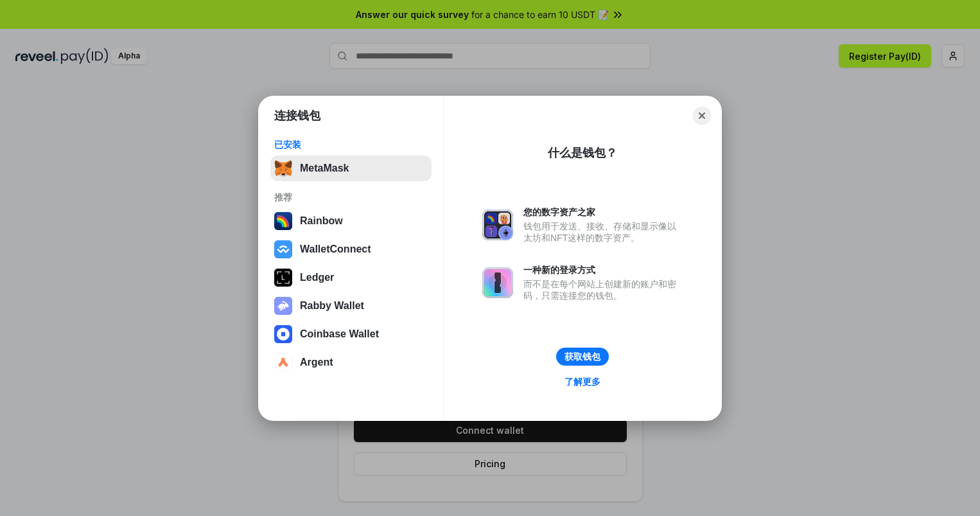  I want to click on div: Coinbase Wallet, so click(339, 334).